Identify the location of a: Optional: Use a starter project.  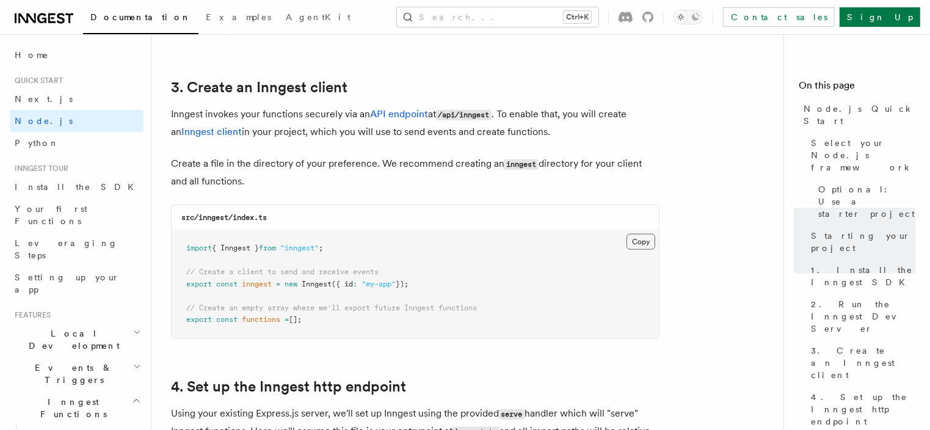
(865, 202).